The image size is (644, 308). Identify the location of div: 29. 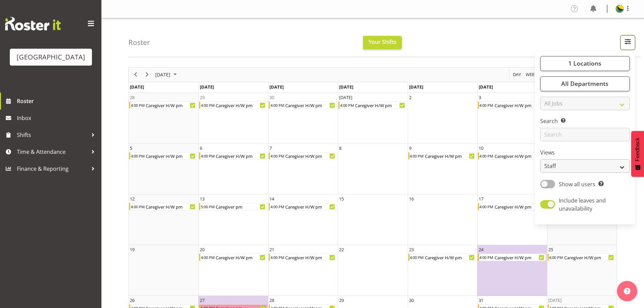
(202, 97).